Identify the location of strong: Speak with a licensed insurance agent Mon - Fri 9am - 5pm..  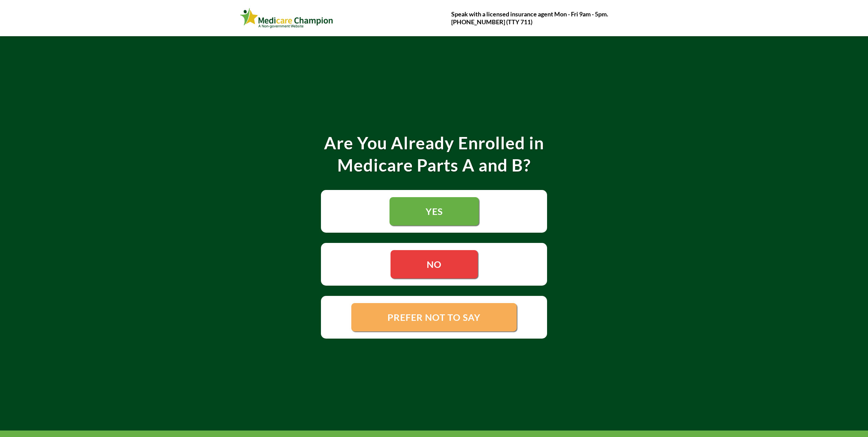
(530, 14).